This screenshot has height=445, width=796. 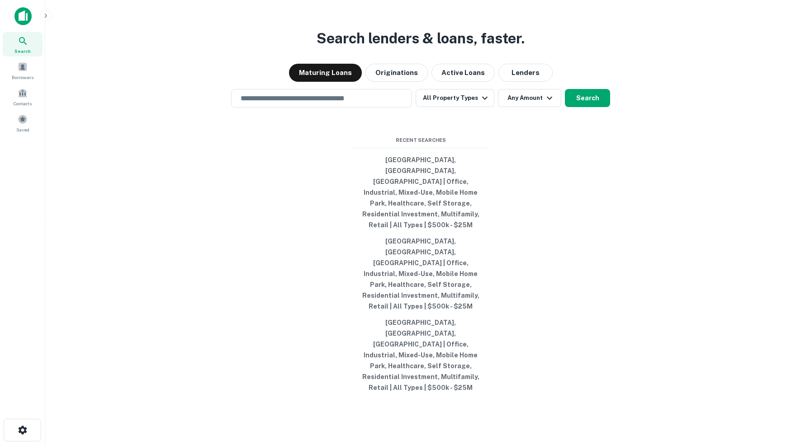 I want to click on span: Borrowers, so click(x=23, y=77).